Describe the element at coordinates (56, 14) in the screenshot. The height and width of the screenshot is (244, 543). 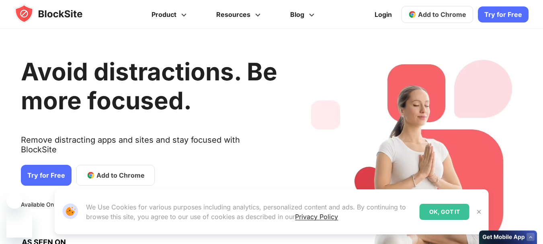
I see `img: blocksite-icon.5d769676.svg` at that location.